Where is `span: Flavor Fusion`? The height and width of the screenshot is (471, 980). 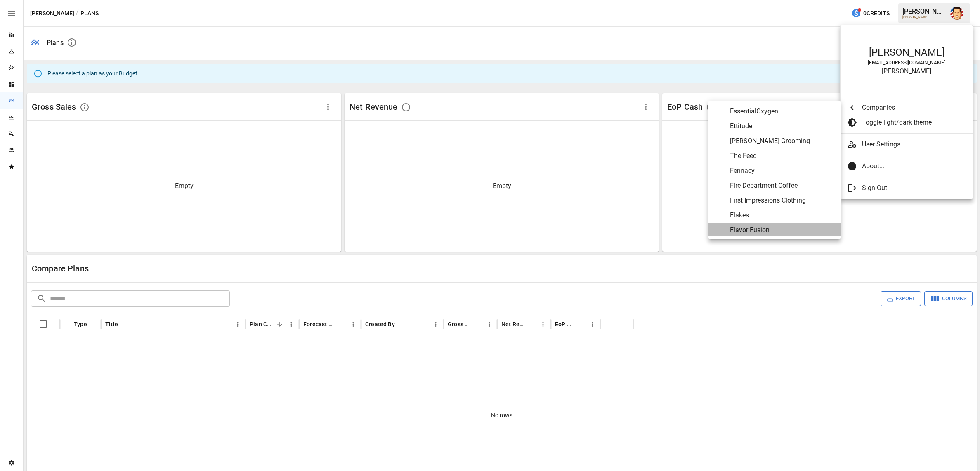 span: Flavor Fusion is located at coordinates (782, 230).